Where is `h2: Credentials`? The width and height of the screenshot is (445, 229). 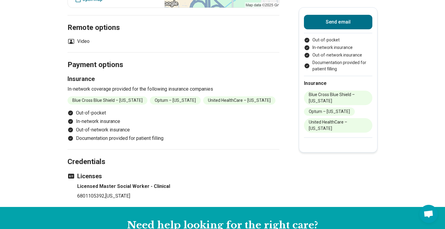
h2: Credentials is located at coordinates (173, 155).